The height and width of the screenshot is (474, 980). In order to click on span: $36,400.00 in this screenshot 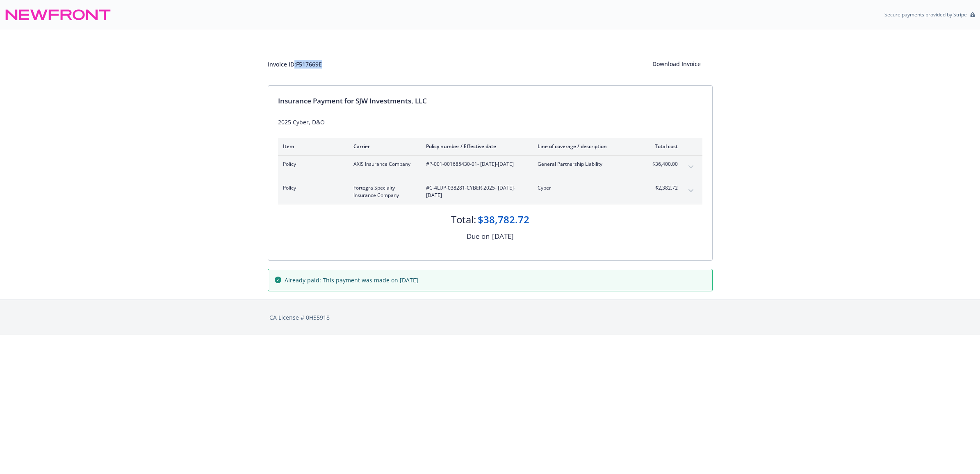, I will do `click(662, 164)`.